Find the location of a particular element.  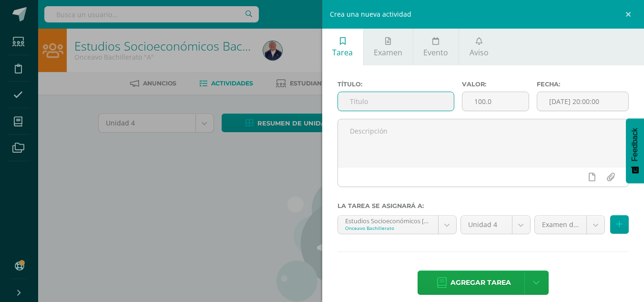

span: Examen is located at coordinates (388, 53).